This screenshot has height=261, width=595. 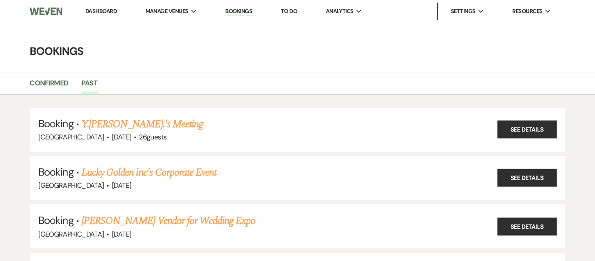 What do you see at coordinates (46, 11) in the screenshot?
I see `img: Weven Logo` at bounding box center [46, 11].